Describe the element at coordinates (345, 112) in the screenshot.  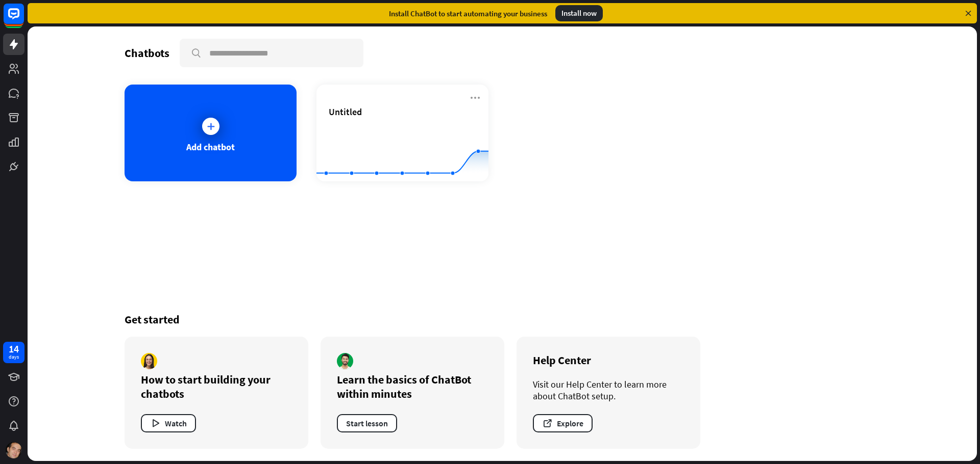
I see `span: Untitled` at that location.